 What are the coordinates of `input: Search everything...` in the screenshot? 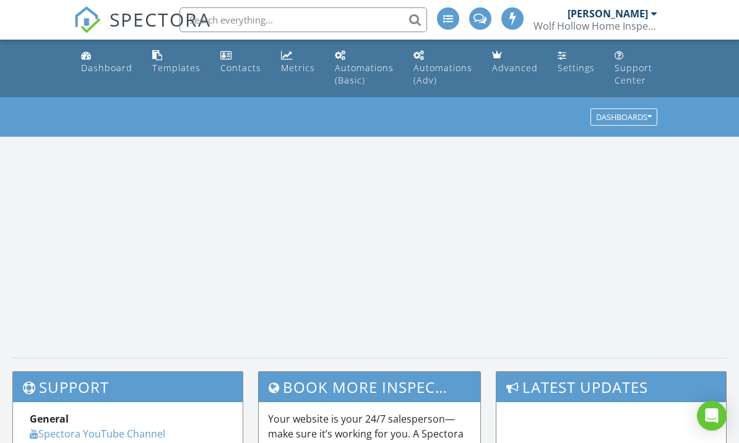 It's located at (303, 20).